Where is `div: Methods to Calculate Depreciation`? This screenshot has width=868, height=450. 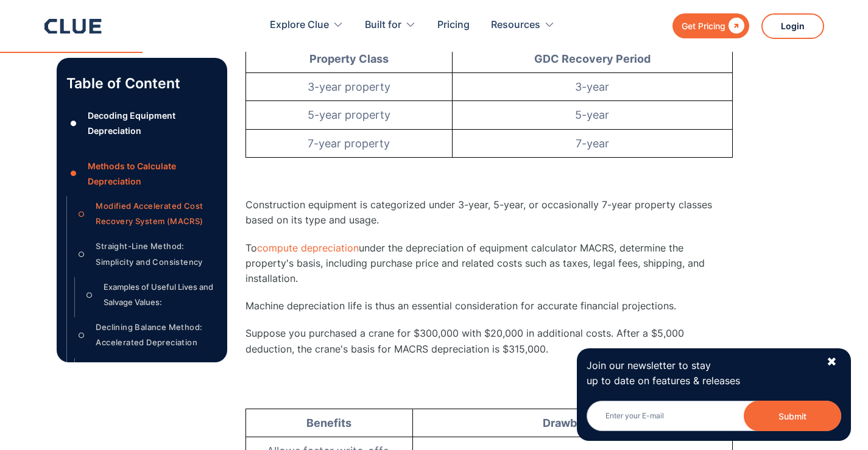
div: Methods to Calculate Depreciation is located at coordinates (152, 174).